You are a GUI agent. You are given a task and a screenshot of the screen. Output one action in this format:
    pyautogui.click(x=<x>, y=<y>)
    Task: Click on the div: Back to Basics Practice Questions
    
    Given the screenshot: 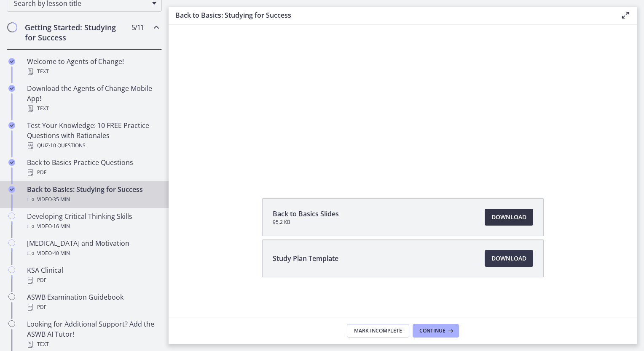 What is the action you would take?
    pyautogui.click(x=93, y=167)
    